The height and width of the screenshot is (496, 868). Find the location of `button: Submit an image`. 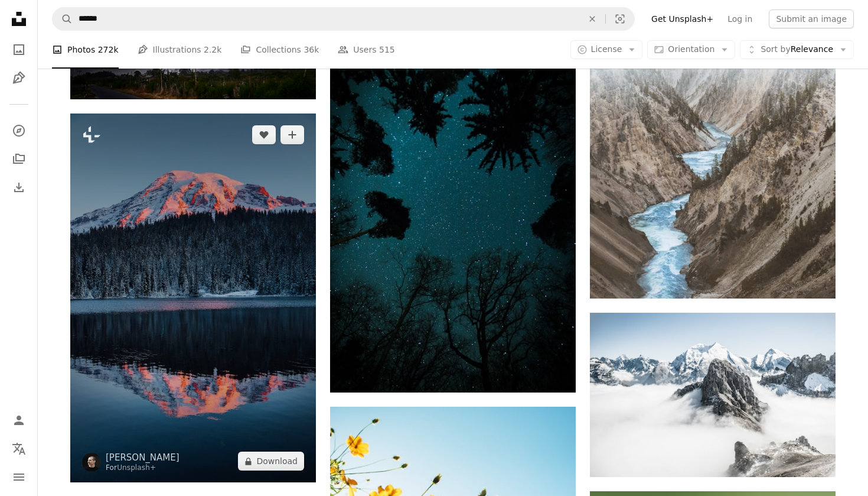

button: Submit an image is located at coordinates (811, 19).